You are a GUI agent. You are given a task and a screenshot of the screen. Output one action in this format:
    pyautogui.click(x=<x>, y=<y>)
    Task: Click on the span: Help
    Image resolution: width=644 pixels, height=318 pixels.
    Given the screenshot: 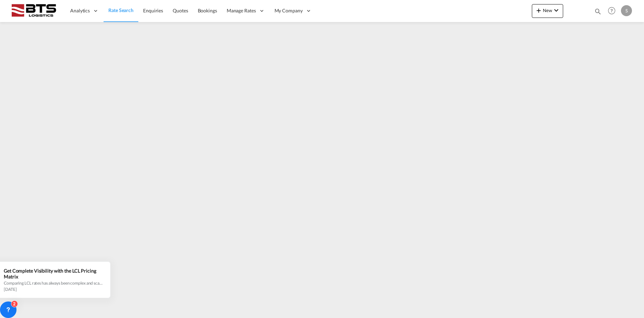 What is the action you would take?
    pyautogui.click(x=612, y=11)
    